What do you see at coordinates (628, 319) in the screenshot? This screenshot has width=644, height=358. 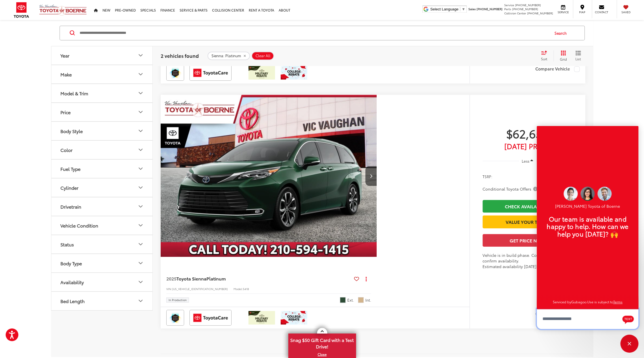 I see `button: Chat with SMS` at bounding box center [628, 319].